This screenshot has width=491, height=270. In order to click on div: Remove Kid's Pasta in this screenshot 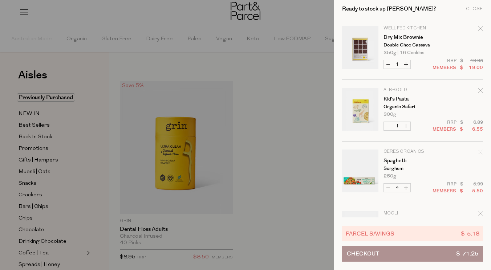, I will do `click(480, 91)`.